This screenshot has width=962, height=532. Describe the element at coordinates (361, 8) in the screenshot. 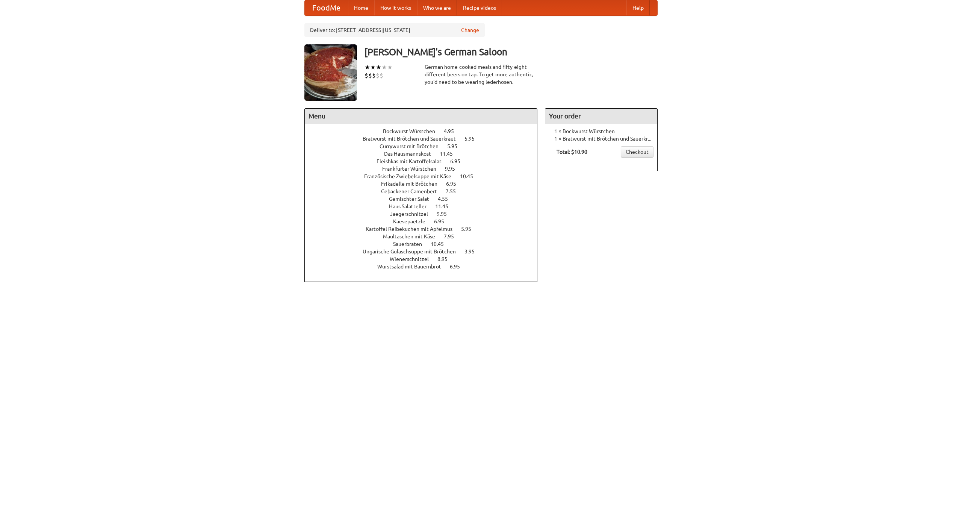

I see `a: Home` at that location.